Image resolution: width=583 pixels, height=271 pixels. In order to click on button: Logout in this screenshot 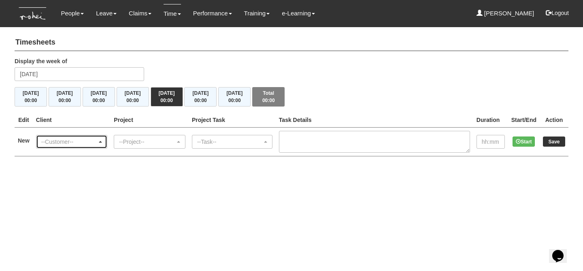, I will do `click(557, 13)`.